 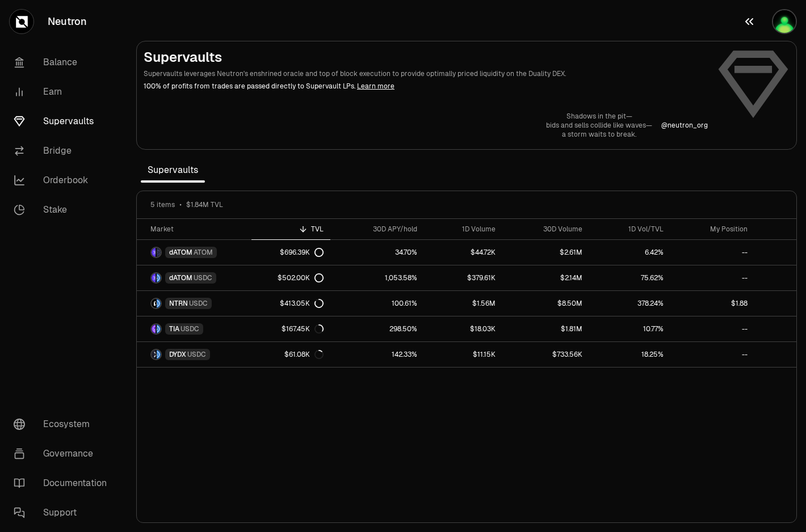 I want to click on a: Learn more, so click(x=376, y=86).